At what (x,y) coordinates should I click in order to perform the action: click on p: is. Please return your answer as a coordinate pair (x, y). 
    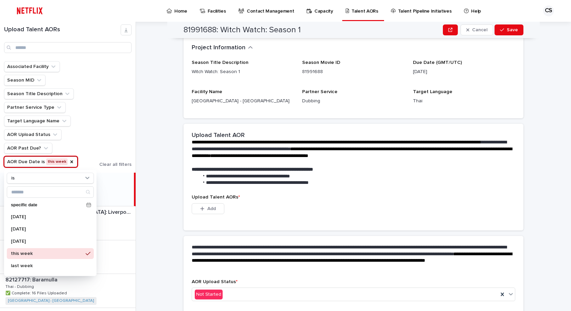
    Looking at the image, I should click on (13, 178).